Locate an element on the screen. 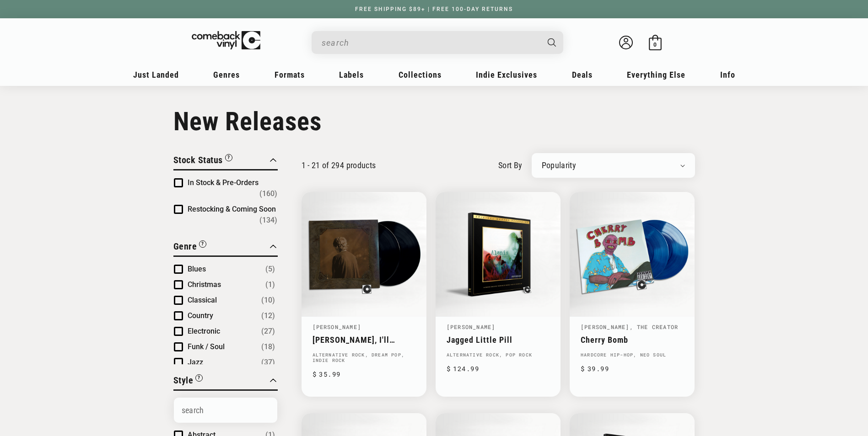 This screenshot has width=868, height=436. h1: New Releases is located at coordinates (434, 122).